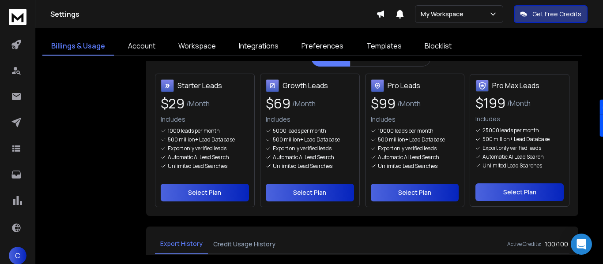 The width and height of the screenshot is (603, 264). What do you see at coordinates (491, 103) in the screenshot?
I see `span: $ 199` at bounding box center [491, 103].